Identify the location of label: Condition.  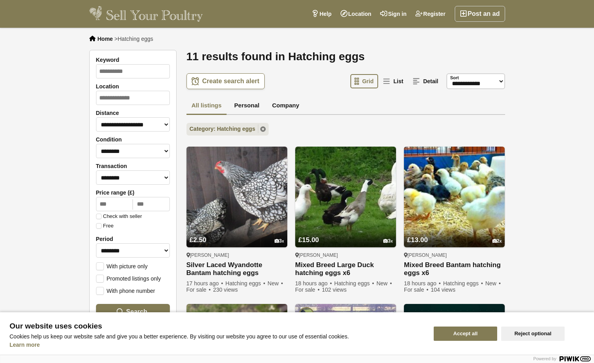
(133, 140).